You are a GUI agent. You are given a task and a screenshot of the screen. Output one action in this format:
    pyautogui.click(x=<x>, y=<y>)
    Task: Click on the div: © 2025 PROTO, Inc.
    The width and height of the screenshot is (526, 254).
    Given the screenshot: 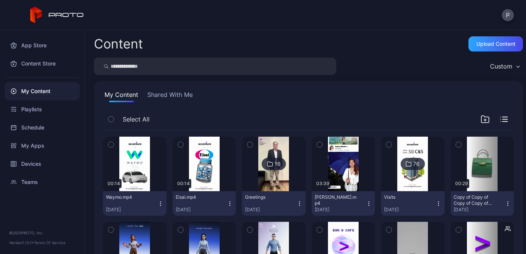 What is the action you would take?
    pyautogui.click(x=42, y=233)
    